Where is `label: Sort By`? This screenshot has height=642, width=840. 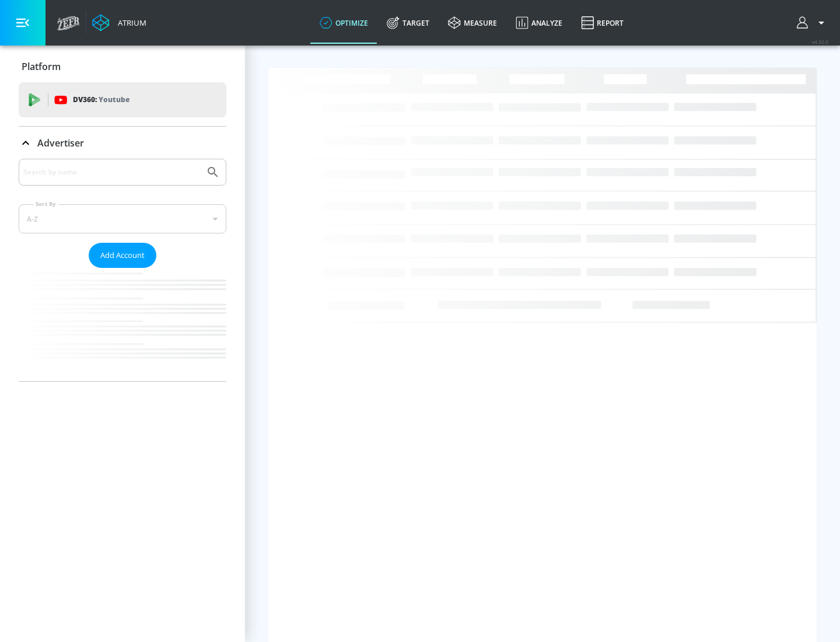 label: Sort By is located at coordinates (45, 204).